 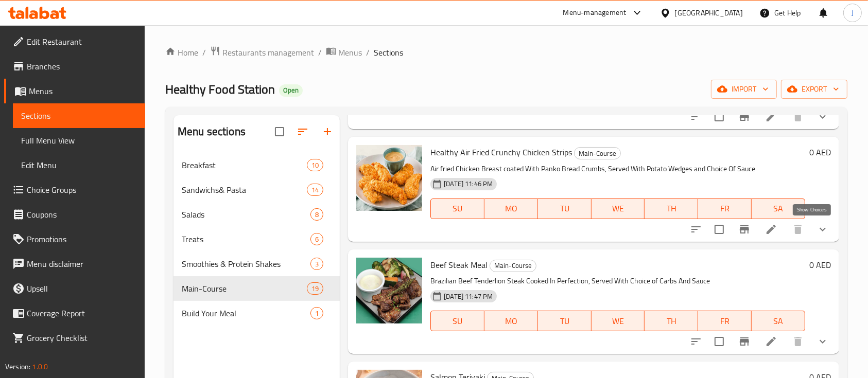 I want to click on span: Restaurants management, so click(x=268, y=53).